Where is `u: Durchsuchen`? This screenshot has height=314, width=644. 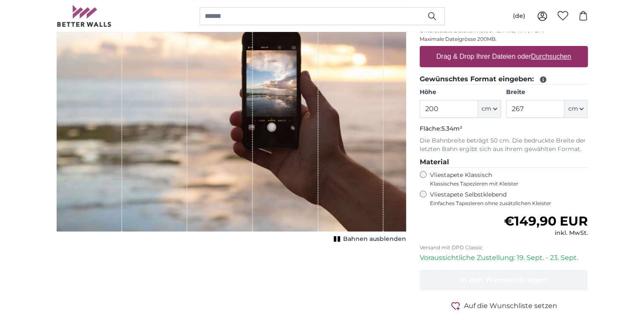 u: Durchsuchen is located at coordinates (551, 56).